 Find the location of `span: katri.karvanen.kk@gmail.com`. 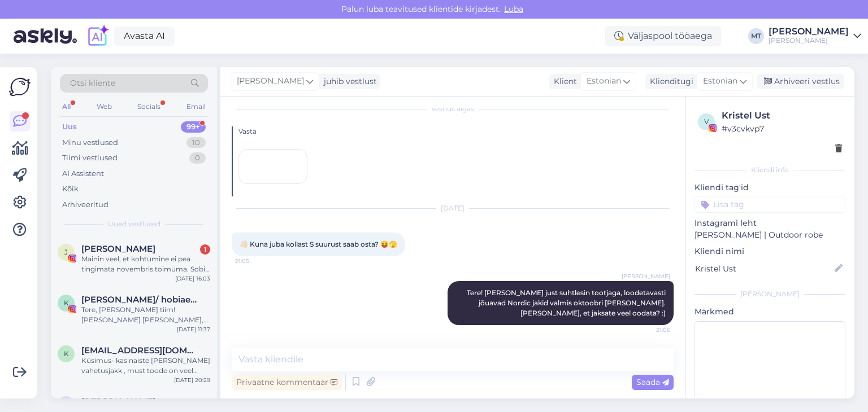

span: katri.karvanen.kk@gmail.com is located at coordinates (140, 351).